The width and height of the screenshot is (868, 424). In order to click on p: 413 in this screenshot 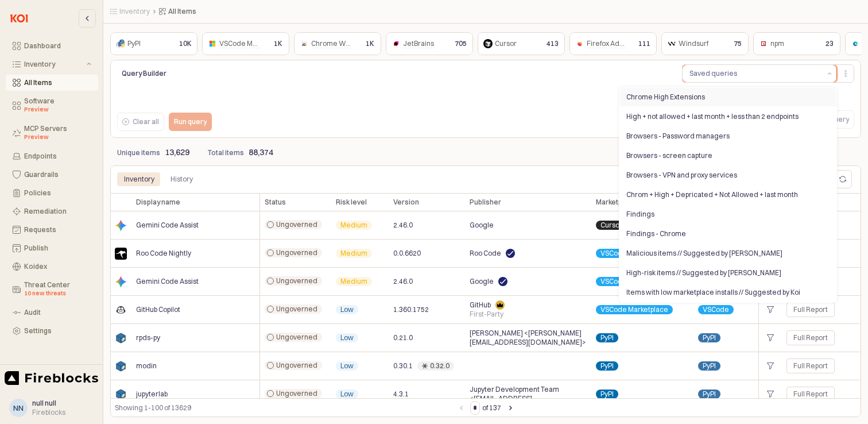, I will do `click(552, 43)`.